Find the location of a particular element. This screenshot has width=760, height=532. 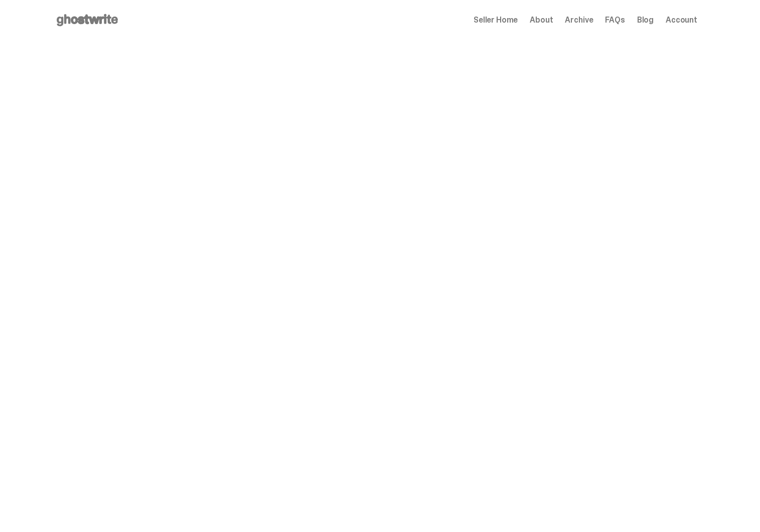

a: Archive is located at coordinates (579, 20).